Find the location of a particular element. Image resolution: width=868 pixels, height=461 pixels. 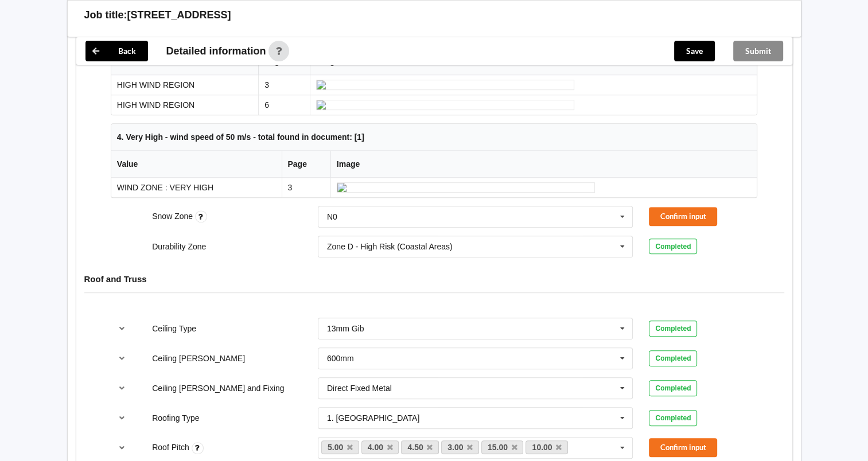

th: Value is located at coordinates (196, 164).